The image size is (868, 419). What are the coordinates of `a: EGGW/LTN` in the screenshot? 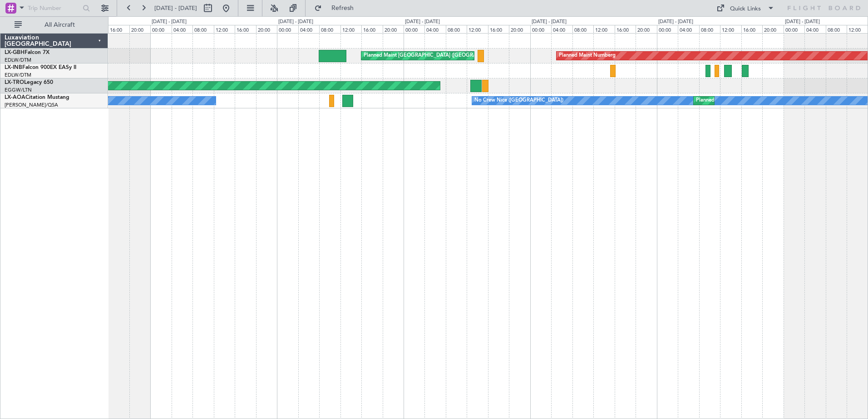 It's located at (18, 90).